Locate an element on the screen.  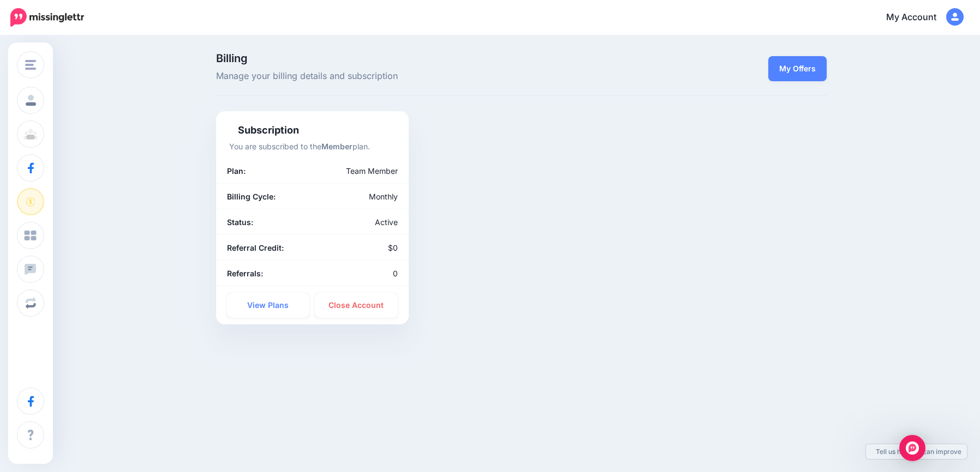
div: $0 is located at coordinates (359, 247).